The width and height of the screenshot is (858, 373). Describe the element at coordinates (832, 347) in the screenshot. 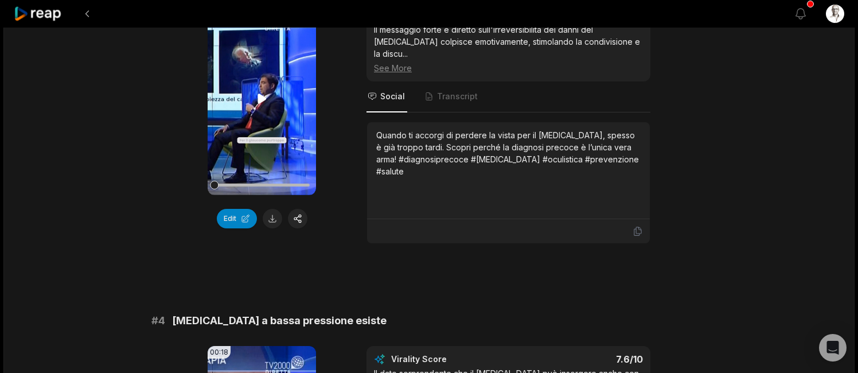

I see `div: Open Intercom Messenger` at that location.